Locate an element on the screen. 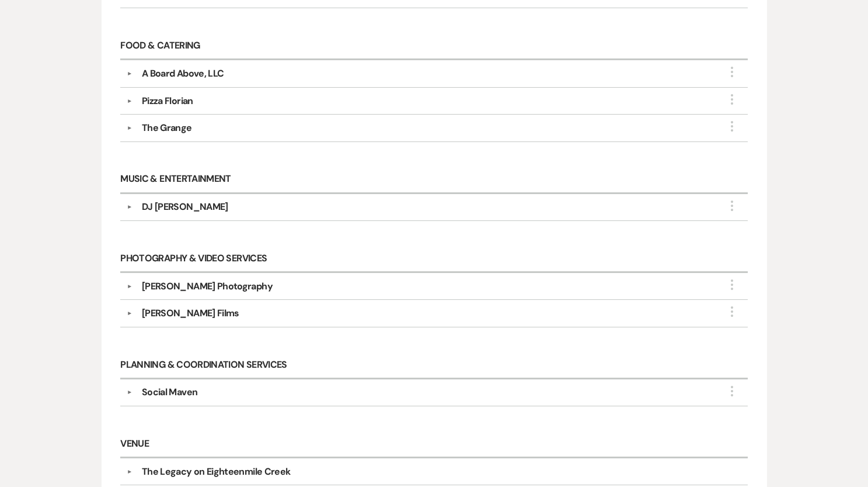 The height and width of the screenshot is (487, 868). div: The Grange is located at coordinates (167, 128).